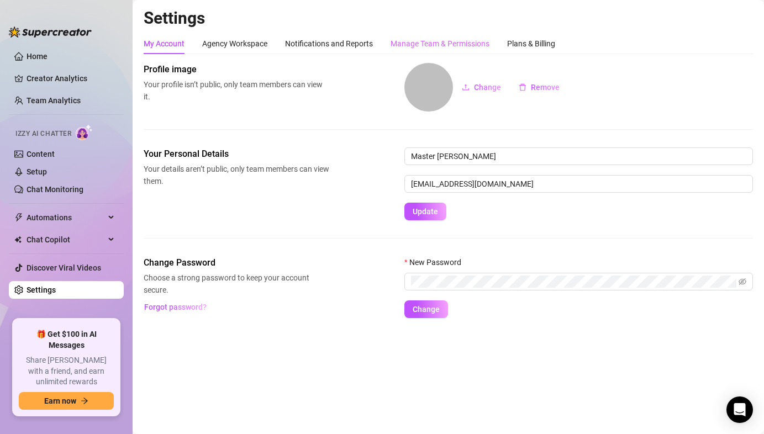 The image size is (764, 434). I want to click on span: Choose a strong password to keep your account secure., so click(236, 284).